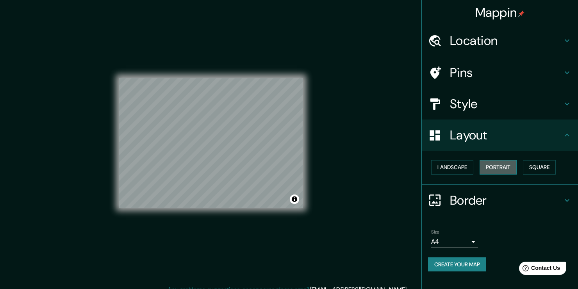  What do you see at coordinates (506, 73) in the screenshot?
I see `h4: Pins` at bounding box center [506, 73].